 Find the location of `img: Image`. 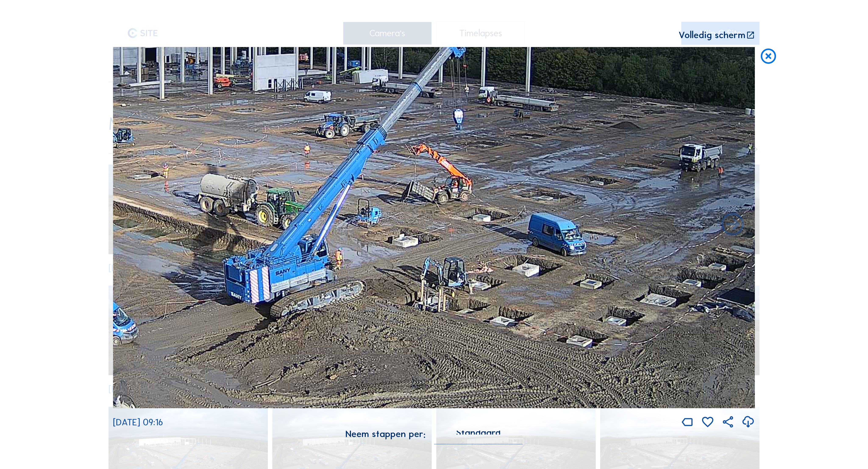

img: Image is located at coordinates (434, 228).